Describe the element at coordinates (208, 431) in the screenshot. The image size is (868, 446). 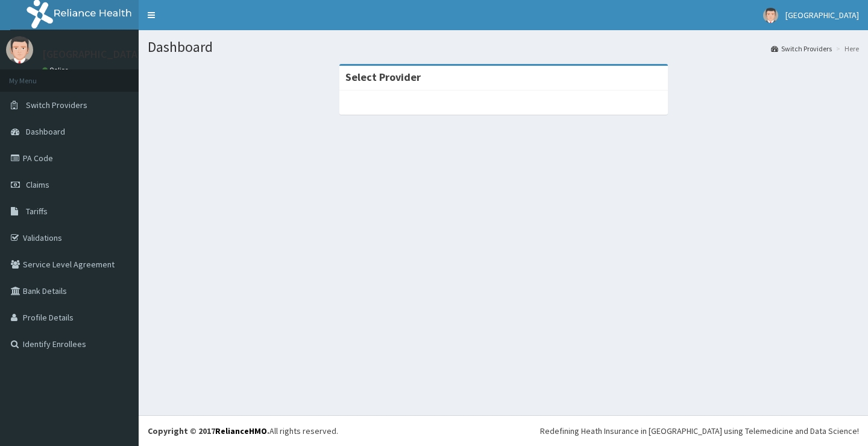
I see `strong: Copyright © 2017 .` at that location.